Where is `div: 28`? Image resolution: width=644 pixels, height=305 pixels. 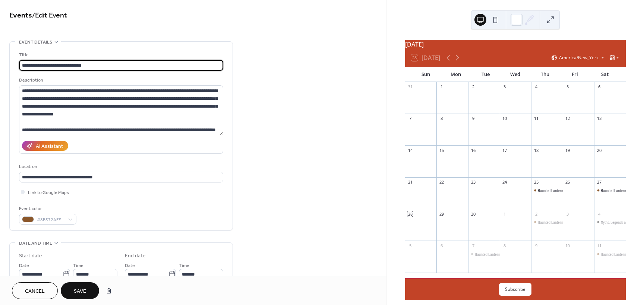 div: 28 is located at coordinates (410, 214).